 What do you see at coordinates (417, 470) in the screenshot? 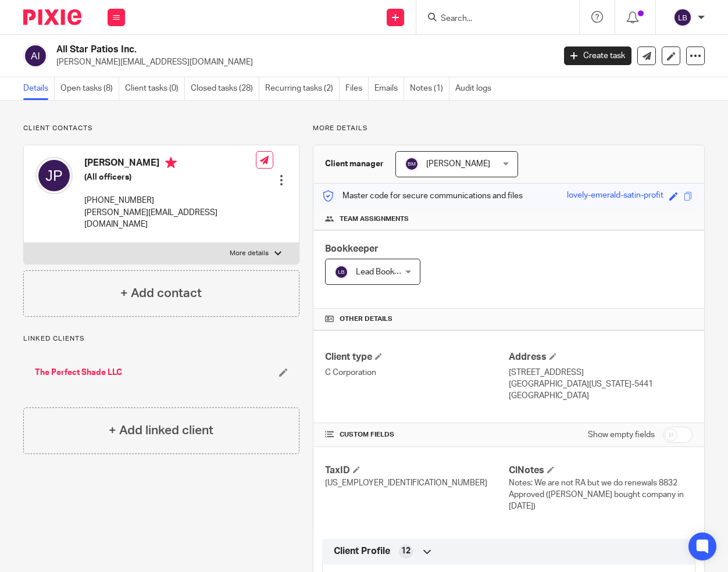
I see `h4: TaxID` at bounding box center [417, 470].